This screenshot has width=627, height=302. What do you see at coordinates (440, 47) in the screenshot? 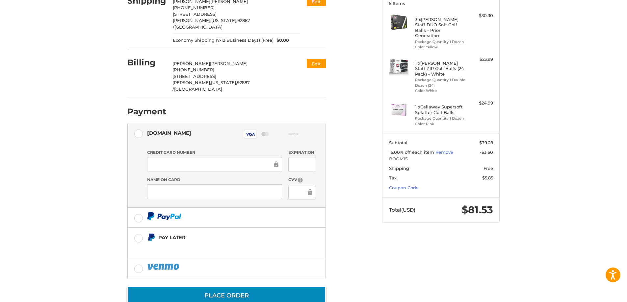
I see `li: Color Yellow` at bounding box center [440, 47].